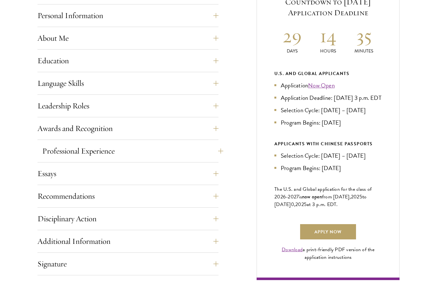  I want to click on button: Personal Information, so click(128, 16).